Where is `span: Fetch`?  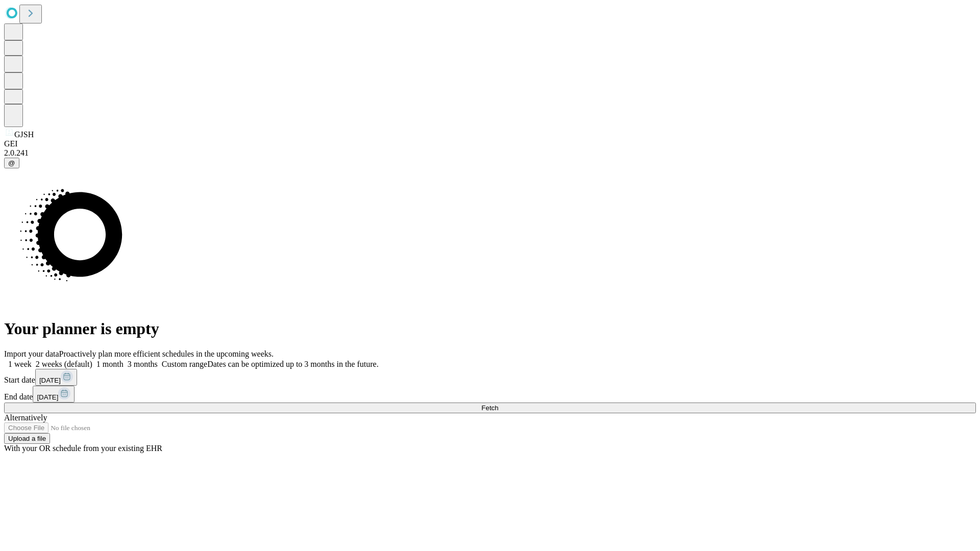 span: Fetch is located at coordinates (489, 408).